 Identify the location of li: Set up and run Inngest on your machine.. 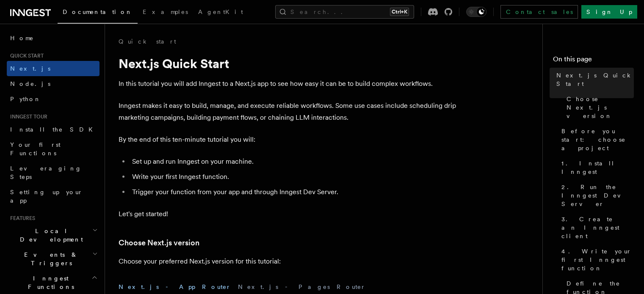
(293, 161).